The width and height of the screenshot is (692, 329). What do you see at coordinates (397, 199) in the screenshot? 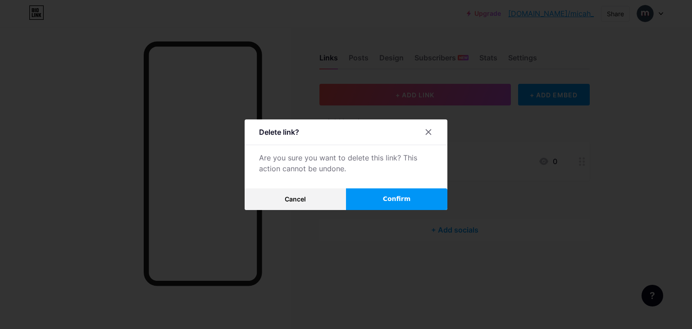
I see `button: Confirm` at bounding box center [397, 199].